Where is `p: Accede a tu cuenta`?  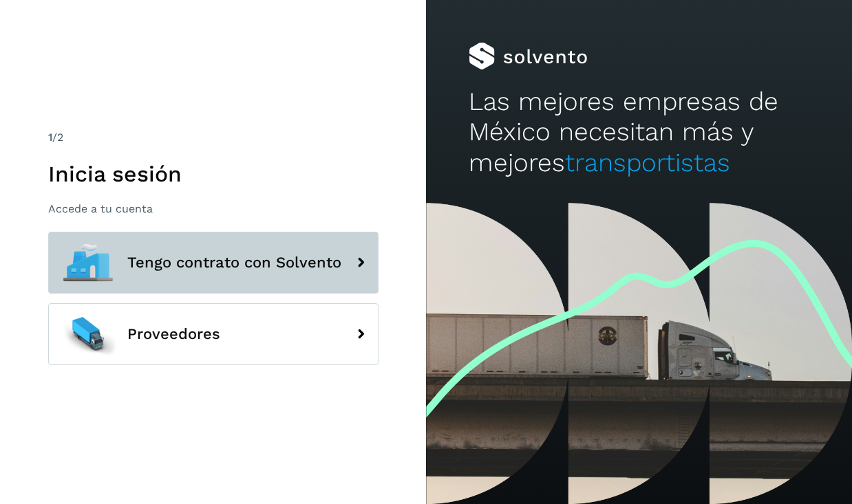
p: Accede a tu cuenta is located at coordinates (214, 208).